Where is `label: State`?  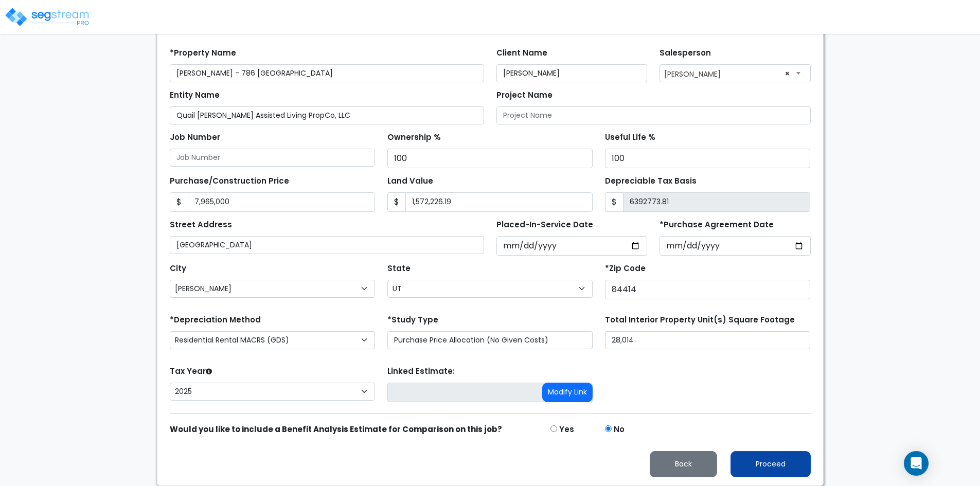 label: State is located at coordinates (398, 269).